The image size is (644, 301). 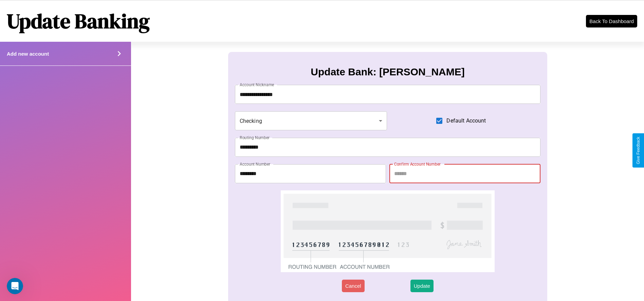 I want to click on div: Checking, so click(x=311, y=121).